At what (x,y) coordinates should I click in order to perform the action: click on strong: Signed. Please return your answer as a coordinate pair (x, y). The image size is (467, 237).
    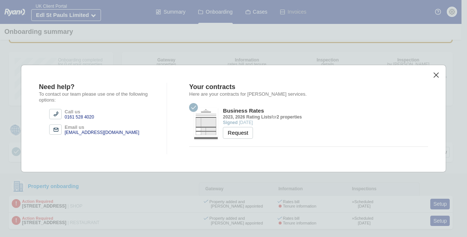
    Looking at the image, I should click on (230, 122).